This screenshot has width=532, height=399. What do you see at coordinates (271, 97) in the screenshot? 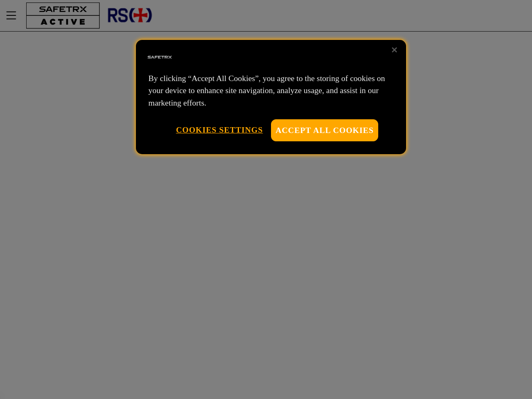
I see `div: Privacy` at bounding box center [271, 97].